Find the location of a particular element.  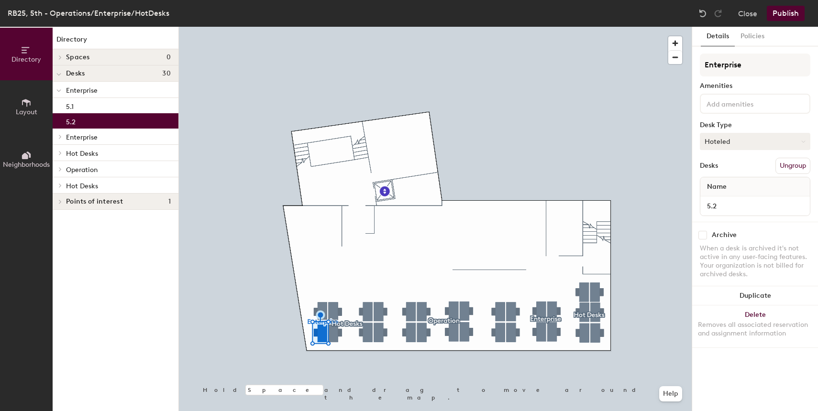

img: Redo is located at coordinates (718, 13).